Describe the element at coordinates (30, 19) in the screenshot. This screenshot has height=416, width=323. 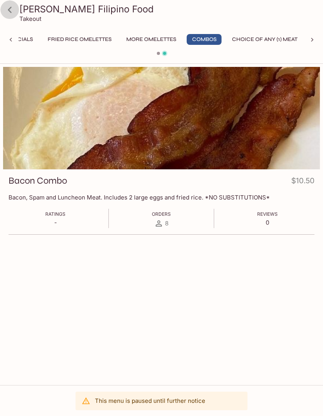
I see `p: Takeout` at that location.